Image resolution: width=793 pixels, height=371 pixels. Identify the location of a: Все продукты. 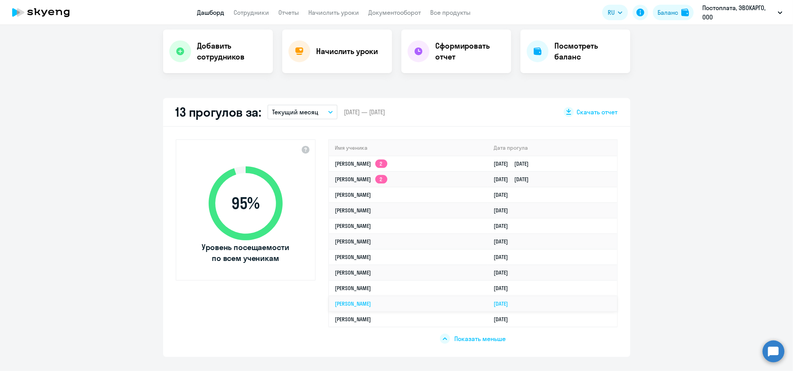
(451, 12).